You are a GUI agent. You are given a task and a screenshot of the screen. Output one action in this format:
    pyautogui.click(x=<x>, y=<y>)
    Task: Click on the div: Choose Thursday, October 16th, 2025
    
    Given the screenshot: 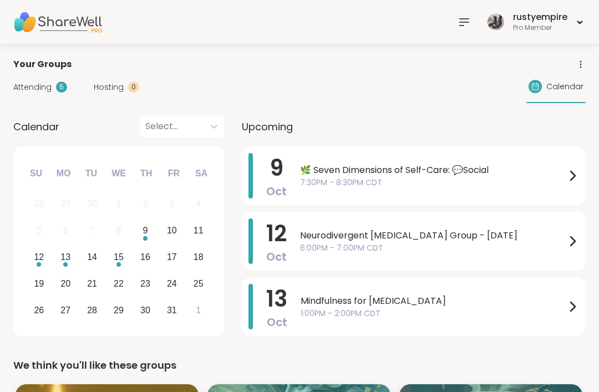 What is the action you would take?
    pyautogui.click(x=145, y=257)
    